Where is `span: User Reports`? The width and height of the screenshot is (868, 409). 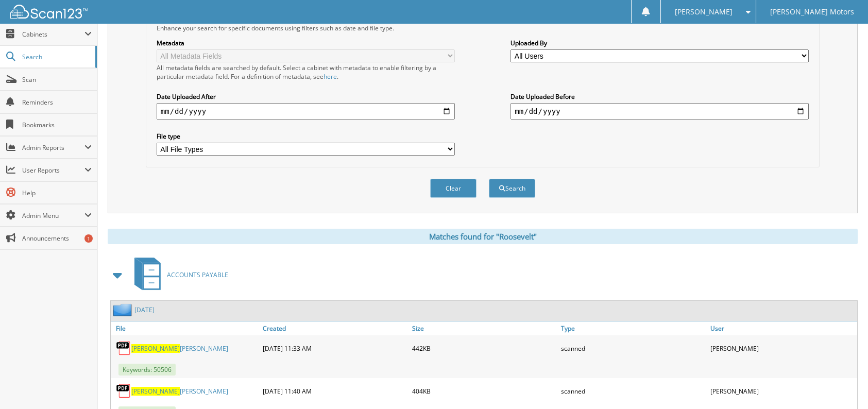
span: User Reports is located at coordinates (53, 170).